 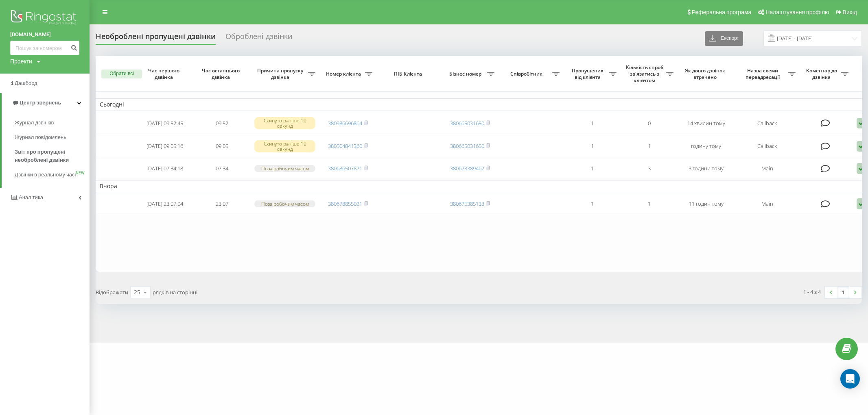 What do you see at coordinates (763, 73) in the screenshot?
I see `span: Назва схеми переадресації` at bounding box center [763, 73].